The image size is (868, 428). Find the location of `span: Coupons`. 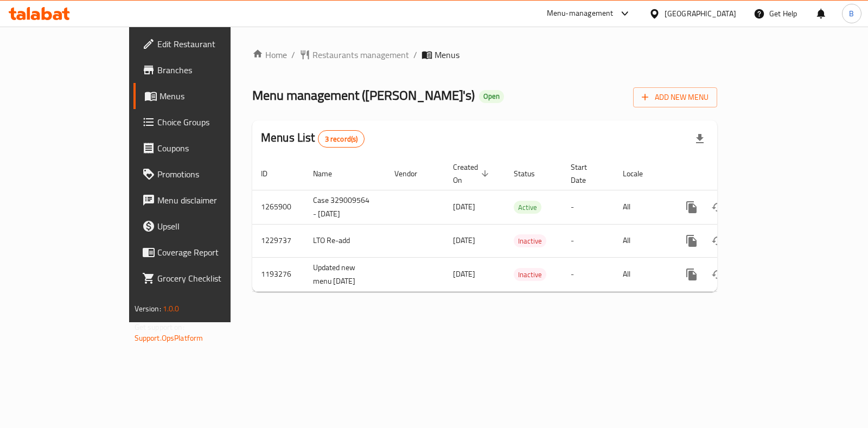

span: Coupons is located at coordinates (211, 148).